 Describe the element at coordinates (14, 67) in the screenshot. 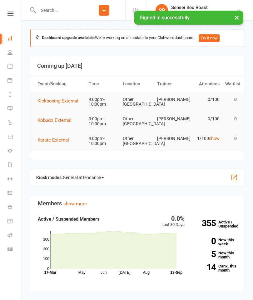

I see `a: Calendar` at that location.